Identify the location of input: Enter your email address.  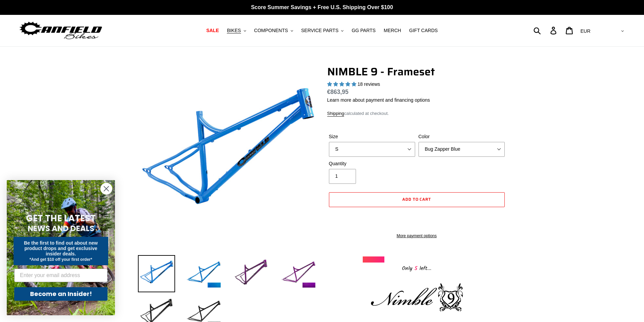
(61, 275).